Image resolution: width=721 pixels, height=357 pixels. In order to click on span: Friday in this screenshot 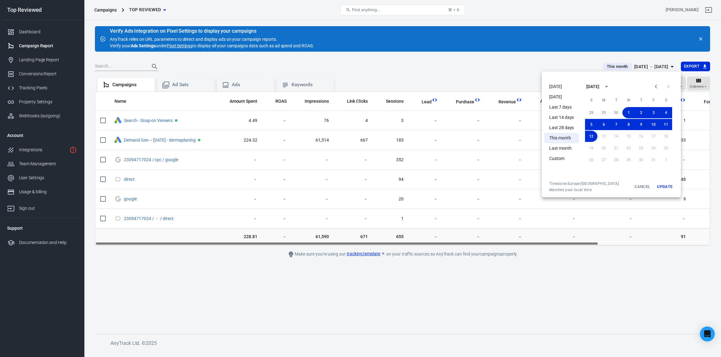, I will do `click(654, 100)`.